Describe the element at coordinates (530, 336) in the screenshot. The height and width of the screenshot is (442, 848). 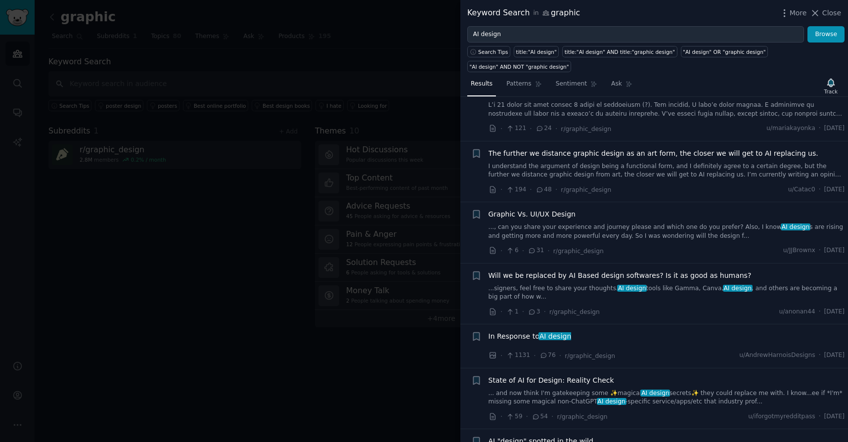
I see `span: In Response to` at that location.